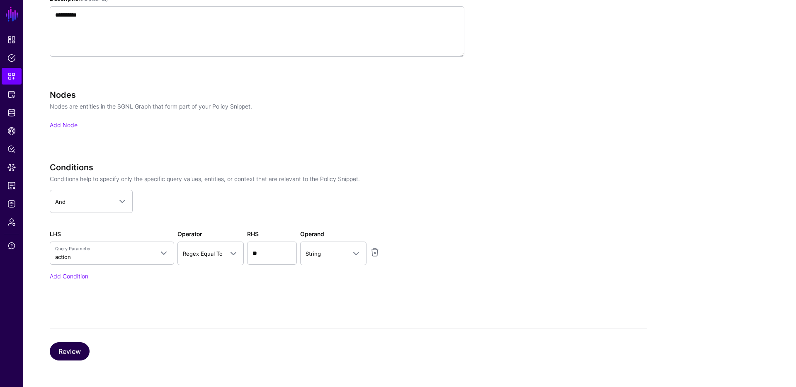 The image size is (796, 387). I want to click on span: And, so click(60, 202).